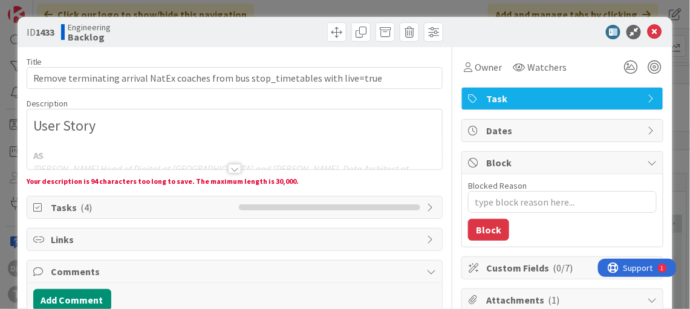  What do you see at coordinates (546, 67) in the screenshot?
I see `span: Watchers` at bounding box center [546, 67].